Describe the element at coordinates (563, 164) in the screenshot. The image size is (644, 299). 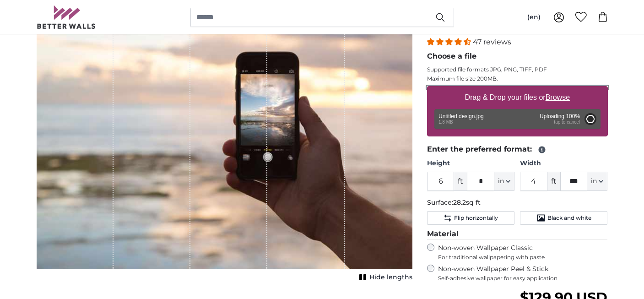
I see `label: Width` at that location.